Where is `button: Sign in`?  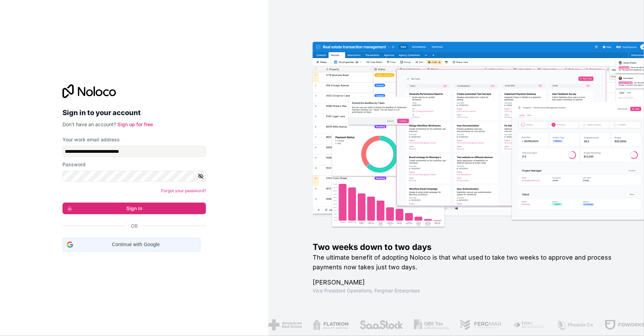
button: Sign in is located at coordinates (134, 208).